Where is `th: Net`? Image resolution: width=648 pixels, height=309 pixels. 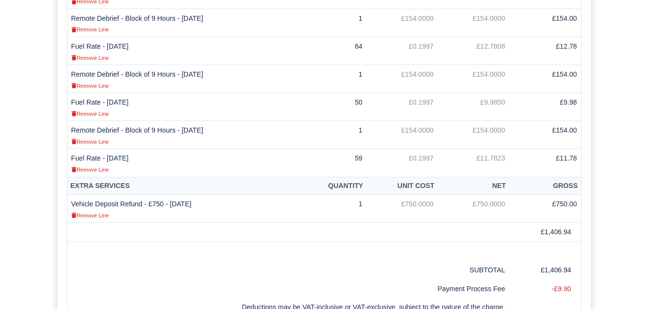
th: Net is located at coordinates (473, 186).